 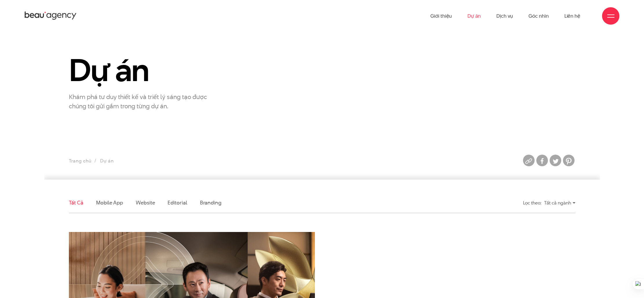 What do you see at coordinates (141, 101) in the screenshot?
I see `p: Khám phá tư duy thiết kế và triết lý sáng tạo được chúng tôi gửi gắm trong từng dự án.` at bounding box center [141, 101].